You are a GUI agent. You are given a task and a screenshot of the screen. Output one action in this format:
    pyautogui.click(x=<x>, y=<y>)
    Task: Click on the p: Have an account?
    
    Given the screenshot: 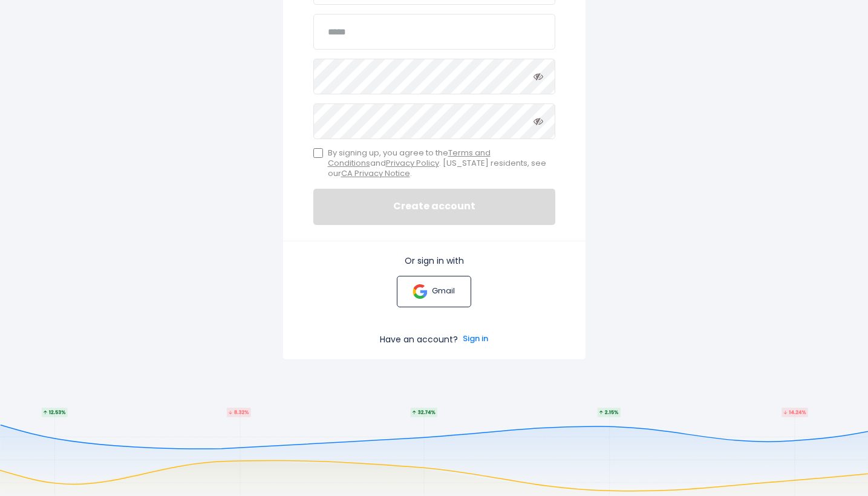 What is the action you would take?
    pyautogui.click(x=419, y=340)
    